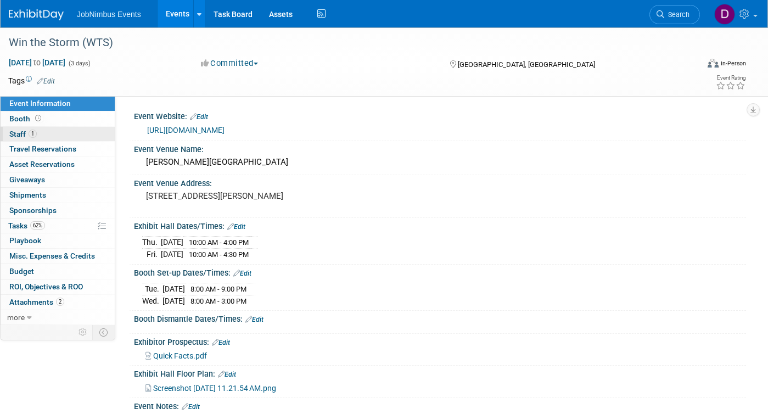 The height and width of the screenshot is (414, 768). What do you see at coordinates (691, 65) in the screenshot?
I see `div: Event Format` at bounding box center [691, 65].